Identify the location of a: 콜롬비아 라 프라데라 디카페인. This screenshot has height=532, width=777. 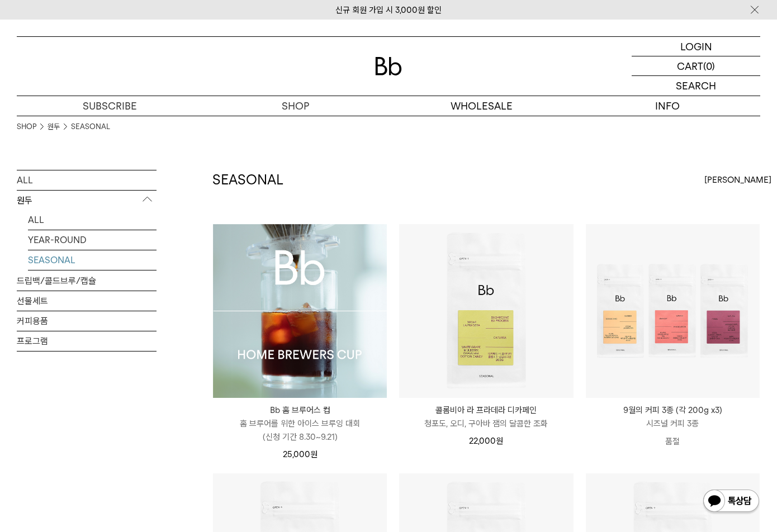
(486, 311).